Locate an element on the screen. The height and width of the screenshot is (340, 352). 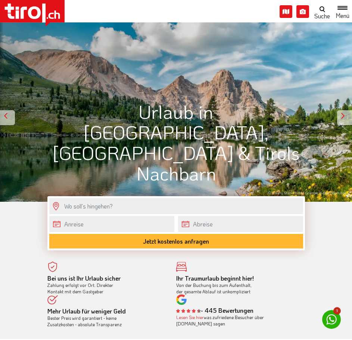
div: Zahlung erfolgt vor Ort. Direkter Kontakt mit dem Gastgeber is located at coordinates (106, 285).